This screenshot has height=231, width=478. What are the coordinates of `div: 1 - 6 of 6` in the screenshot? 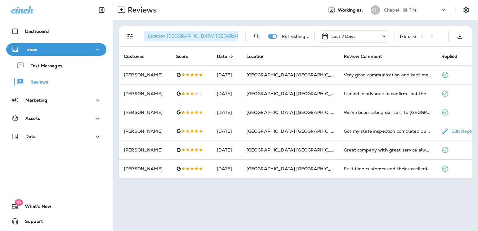 It's located at (408, 36).